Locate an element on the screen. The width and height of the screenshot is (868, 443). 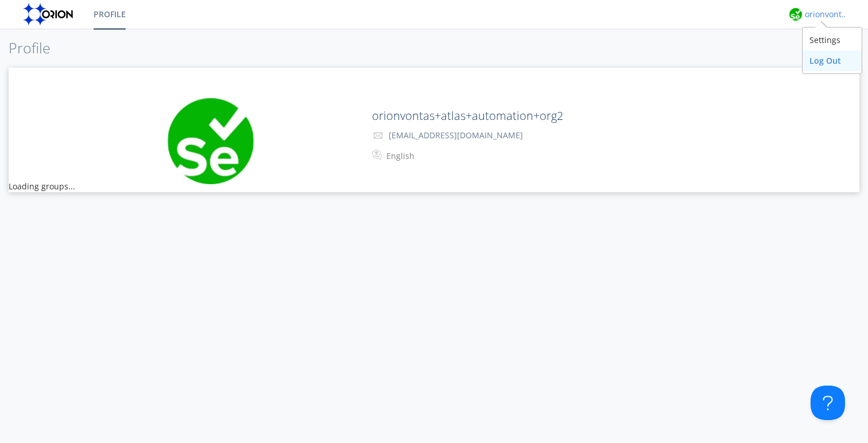
h2: orionvontas+atlas+automation+org2 is located at coordinates (576, 116).